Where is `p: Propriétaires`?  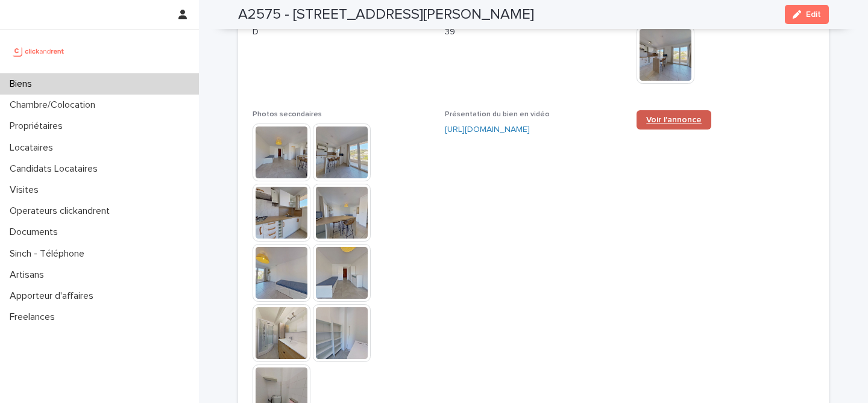
p: Propriétaires is located at coordinates (38, 126).